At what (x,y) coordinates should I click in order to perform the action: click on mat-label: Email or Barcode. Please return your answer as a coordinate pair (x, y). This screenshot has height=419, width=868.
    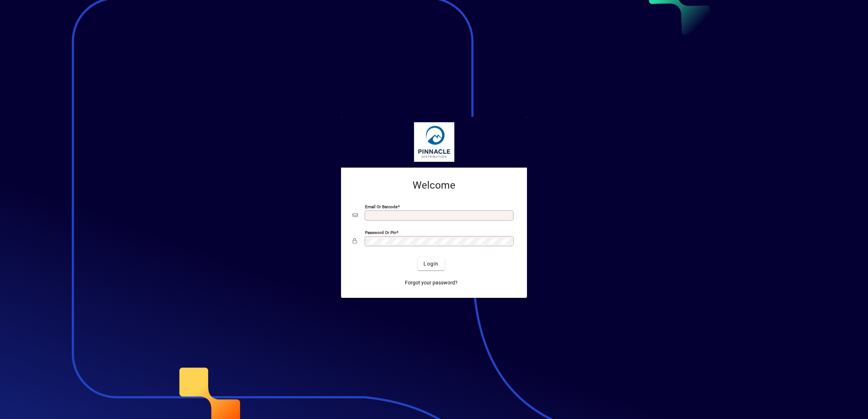
    Looking at the image, I should click on (381, 207).